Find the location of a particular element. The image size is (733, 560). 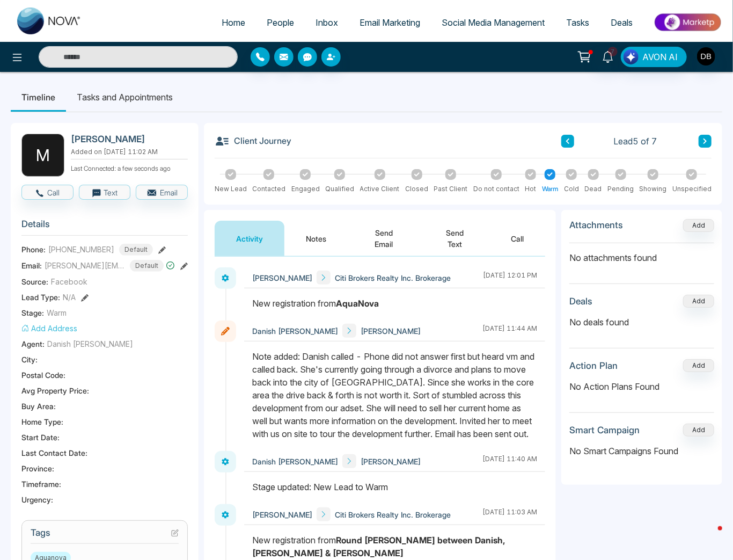

button: Send Email is located at coordinates (384, 239).